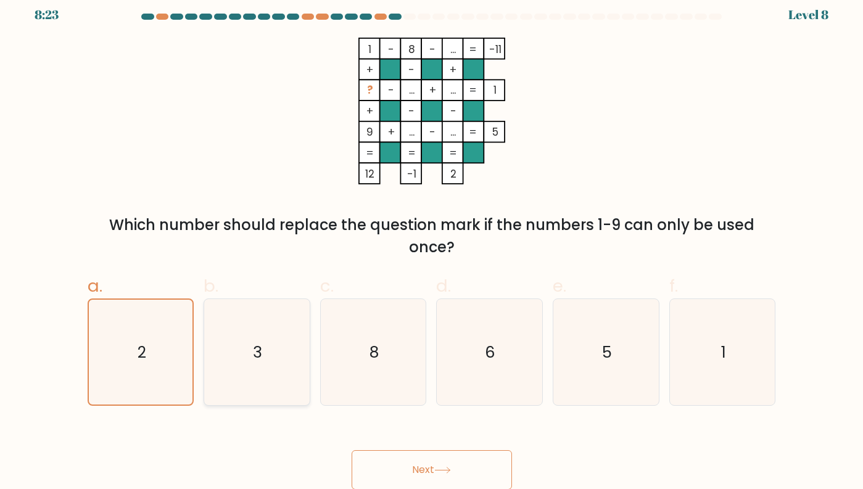 The height and width of the screenshot is (489, 863). What do you see at coordinates (369, 132) in the screenshot?
I see `tspan: 9` at bounding box center [369, 132].